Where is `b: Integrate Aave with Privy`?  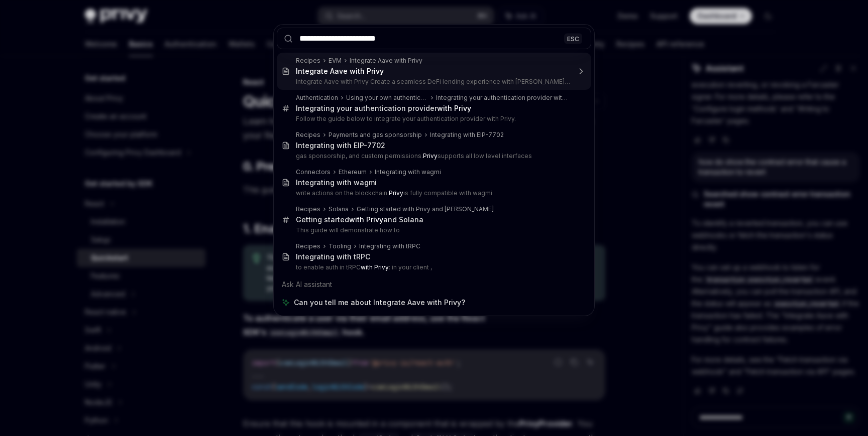 b: Integrate Aave with Privy is located at coordinates (340, 70).